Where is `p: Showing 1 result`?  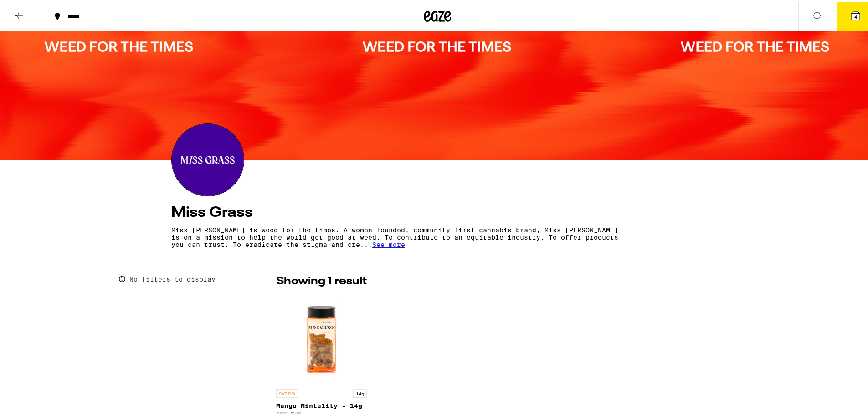 p: Showing 1 result is located at coordinates (321, 279).